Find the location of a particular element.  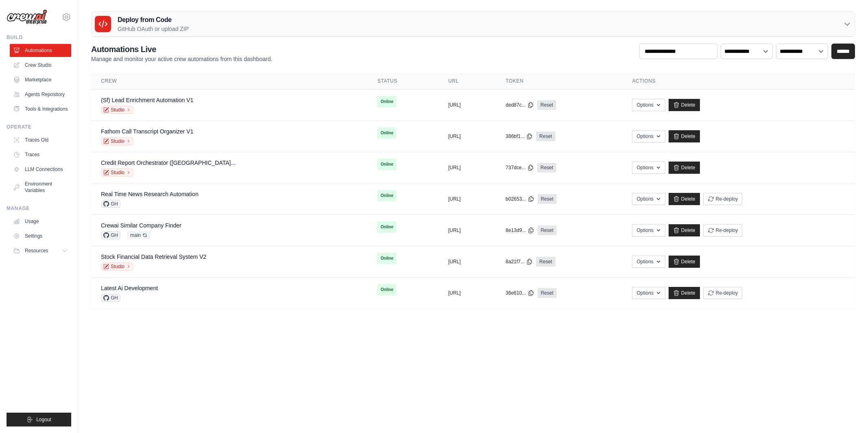

a: (Sf) Lead Enrichment Automation V1 is located at coordinates (147, 100).